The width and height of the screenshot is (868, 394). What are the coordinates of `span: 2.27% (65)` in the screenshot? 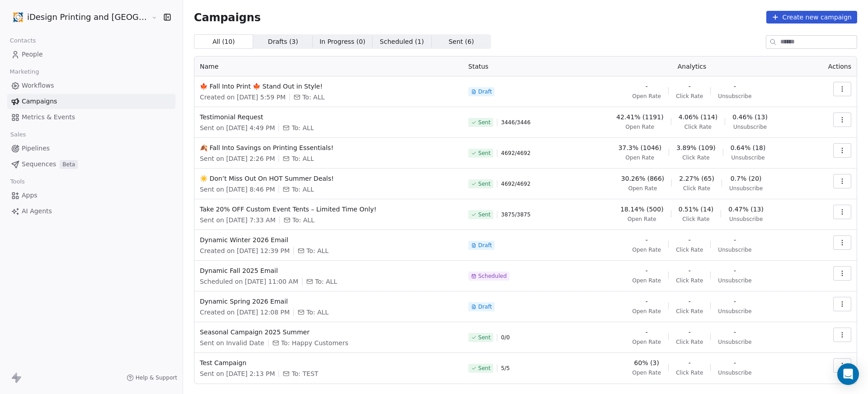 It's located at (697, 179).